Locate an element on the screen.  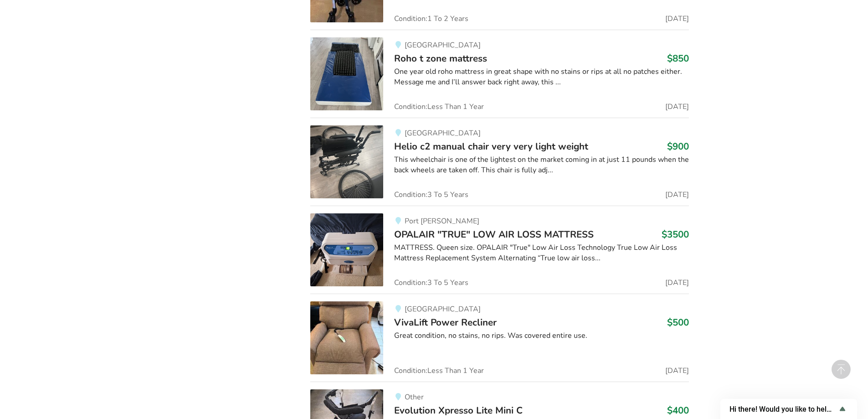
h3: $3500 is located at coordinates (675, 234).